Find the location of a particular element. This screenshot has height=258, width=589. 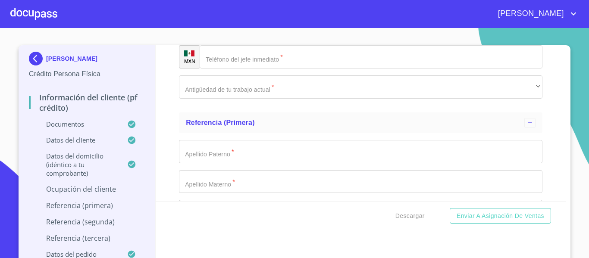

button: Enviar a Asignación de Ventas is located at coordinates (500, 216).